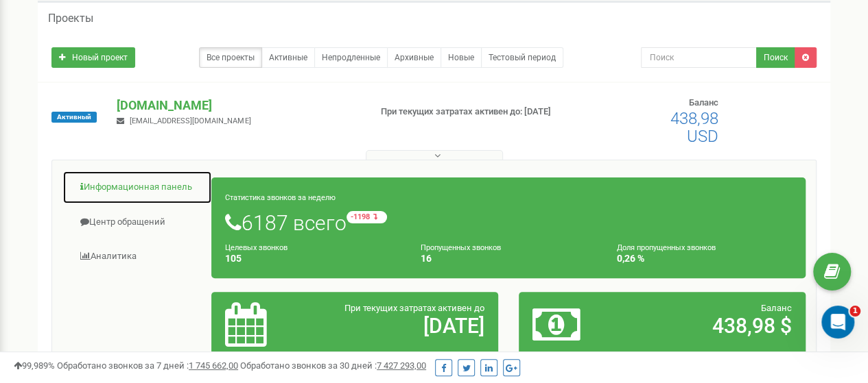  I want to click on h4: 16, so click(508, 258).